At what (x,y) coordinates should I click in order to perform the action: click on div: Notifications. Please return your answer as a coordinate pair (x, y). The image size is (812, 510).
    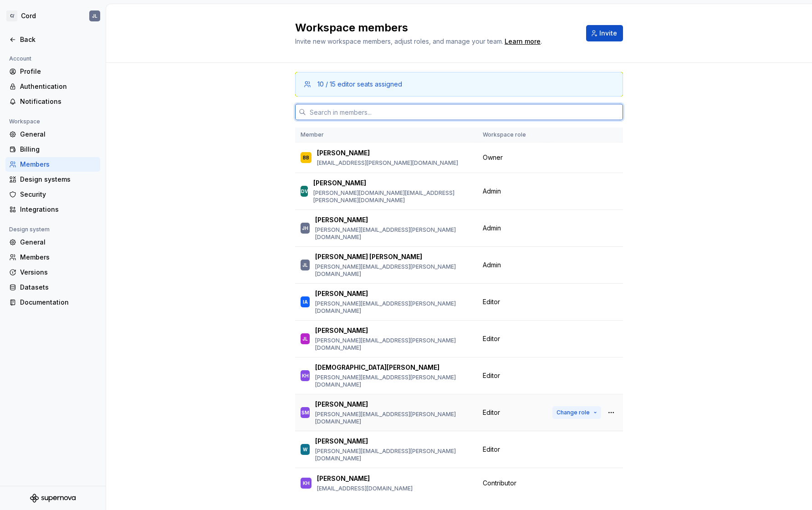
    Looking at the image, I should click on (58, 102).